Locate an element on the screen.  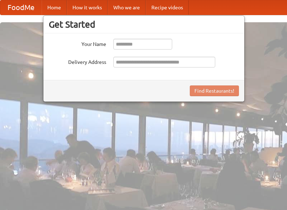
label: Delivery Address is located at coordinates (78, 61).